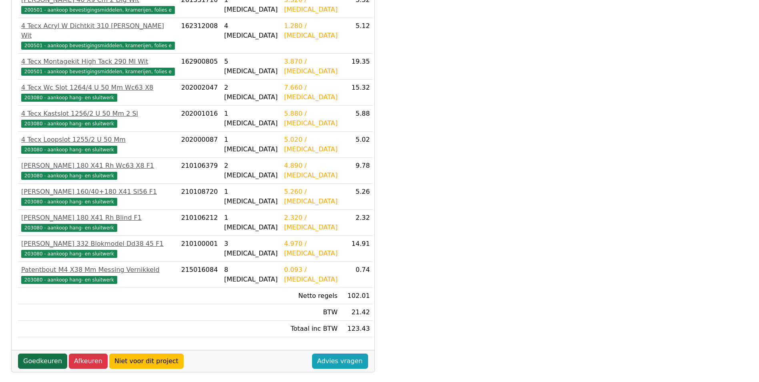 The width and height of the screenshot is (759, 382). I want to click on a: 4 Tecx Wc Slot 1264/4 U 50 Mm Wc63 X8203080 - aankoop hang- en sluitwerk, so click(98, 92).